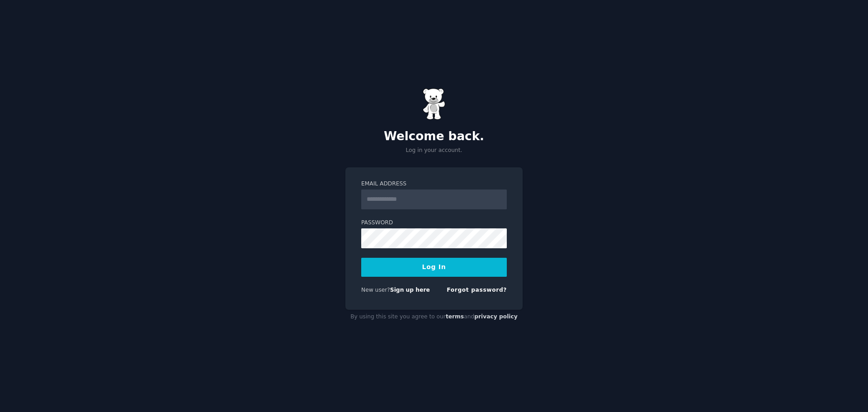 The image size is (868, 412). I want to click on button: Log In, so click(434, 267).